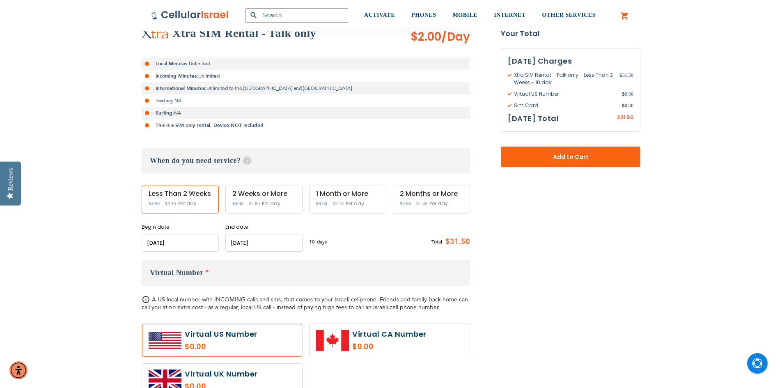 The image size is (782, 388). I want to click on div: Less Than 2 Weeks, so click(180, 194).